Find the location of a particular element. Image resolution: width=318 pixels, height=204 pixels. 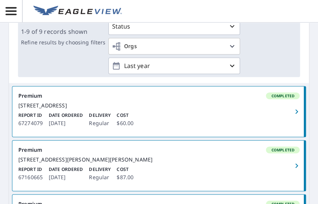

p: Last year is located at coordinates (174, 66).